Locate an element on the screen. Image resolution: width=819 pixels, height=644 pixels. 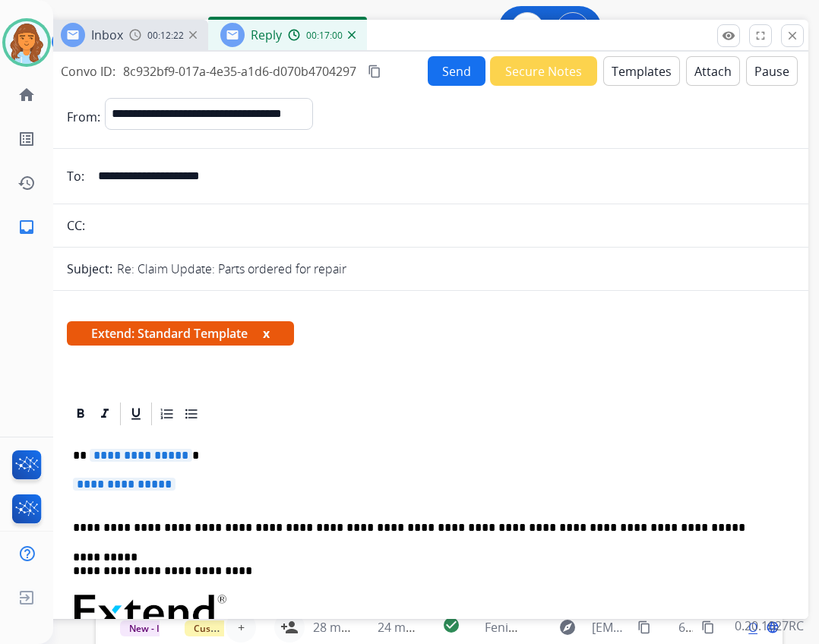
span: Extend: Standard Template is located at coordinates (180, 334).